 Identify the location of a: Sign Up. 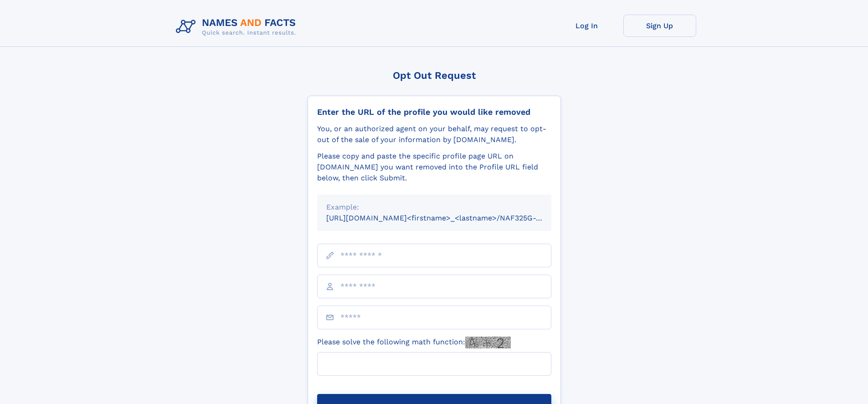
(659, 26).